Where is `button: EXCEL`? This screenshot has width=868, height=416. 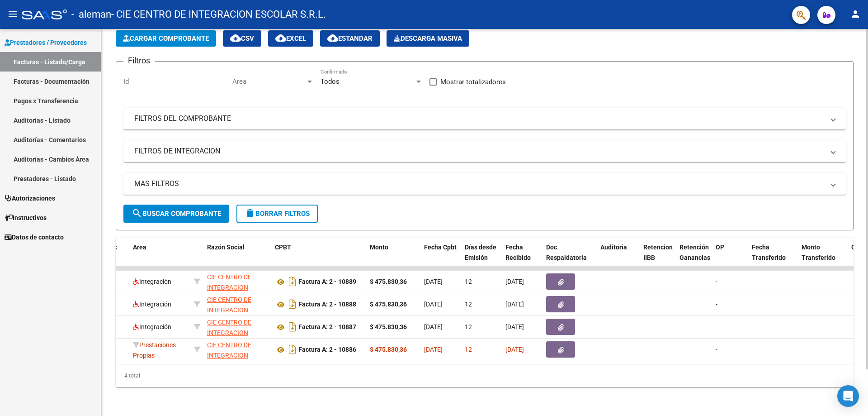
button: EXCEL is located at coordinates (291, 38).